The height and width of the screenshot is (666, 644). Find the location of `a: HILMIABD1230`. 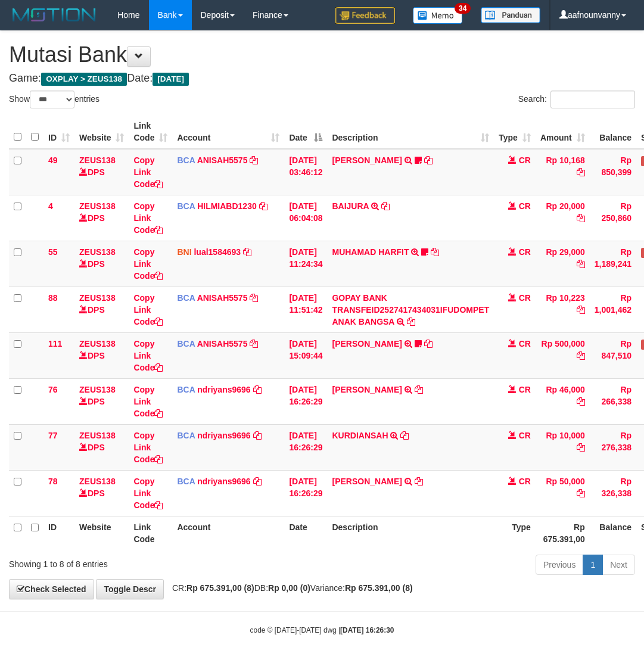

a: HILMIABD1230 is located at coordinates (227, 206).